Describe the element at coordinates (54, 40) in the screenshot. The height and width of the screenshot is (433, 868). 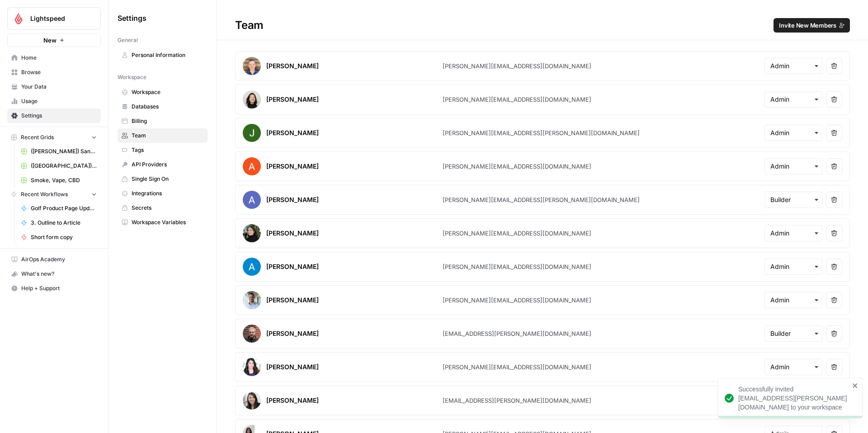
I see `button: New` at that location.